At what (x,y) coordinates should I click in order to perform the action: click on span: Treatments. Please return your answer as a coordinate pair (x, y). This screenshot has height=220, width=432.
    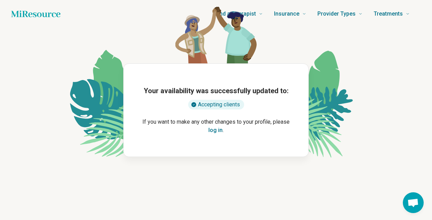
    Looking at the image, I should click on (388, 14).